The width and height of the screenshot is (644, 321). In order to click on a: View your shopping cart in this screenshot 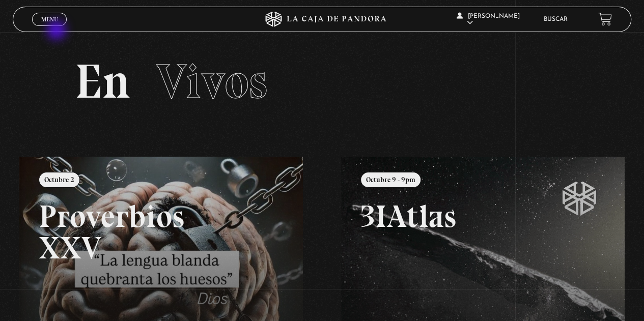, I will do `click(605, 19)`.